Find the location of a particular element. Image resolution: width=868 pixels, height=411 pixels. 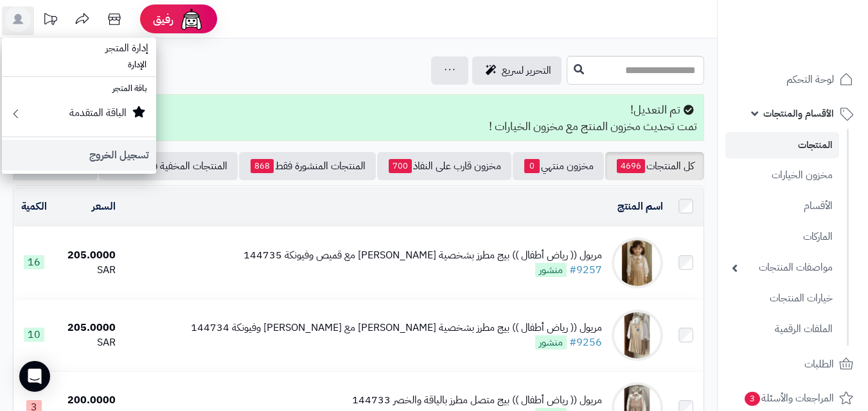

img: مريول (( رياض أطفال )) بيج مطرز بشخصية سينامورول مع قميص وفيونكة 144735 is located at coordinates (638, 264).